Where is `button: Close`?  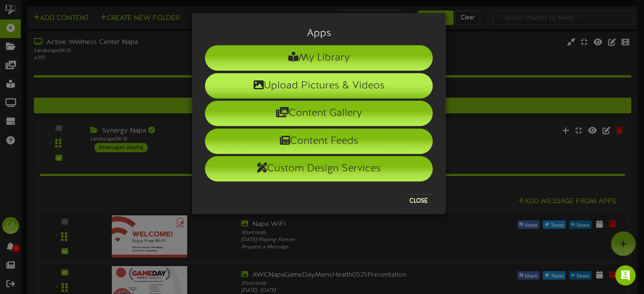 button: Close is located at coordinates (418, 201).